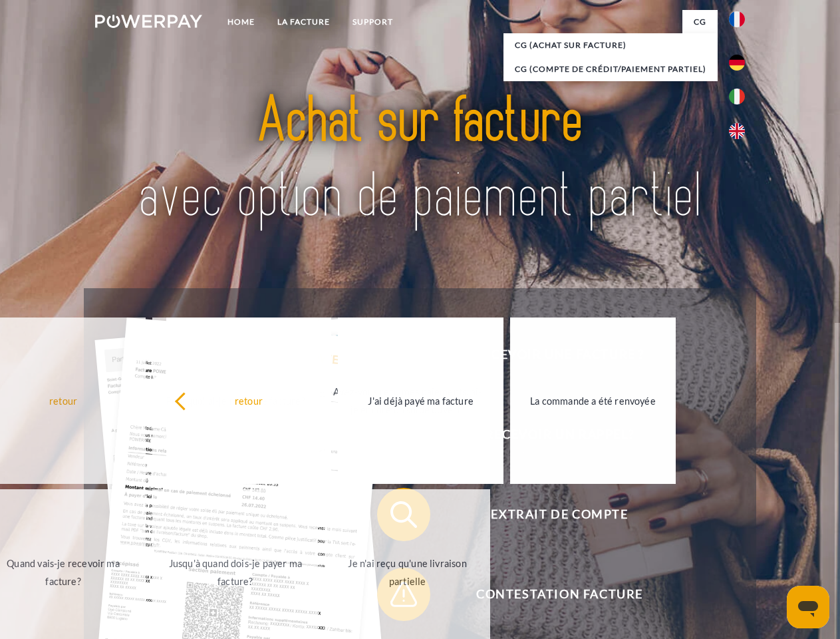 The image size is (840, 639). I want to click on span: Extrait de compte, so click(560, 514).